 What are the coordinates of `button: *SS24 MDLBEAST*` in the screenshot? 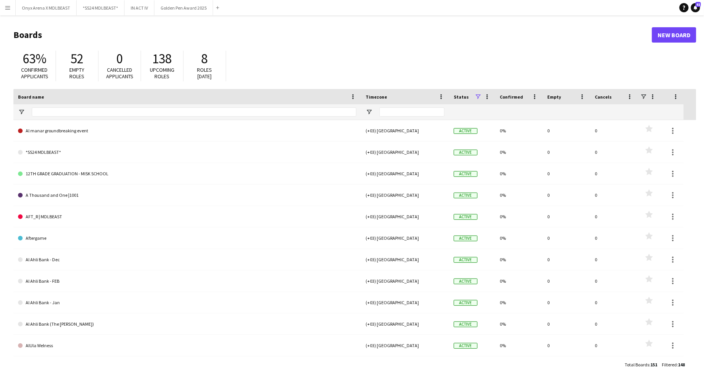 It's located at (100, 8).